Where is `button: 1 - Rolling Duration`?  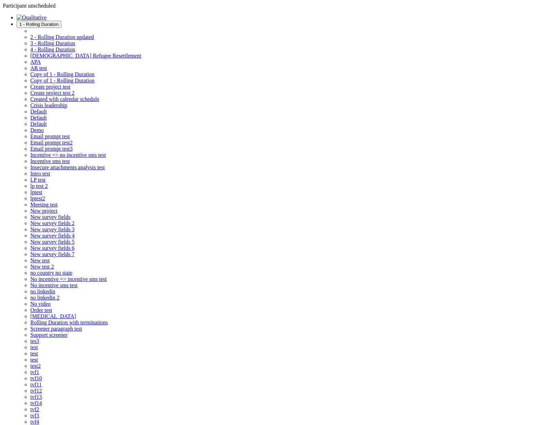 button: 1 - Rolling Duration is located at coordinates (39, 24).